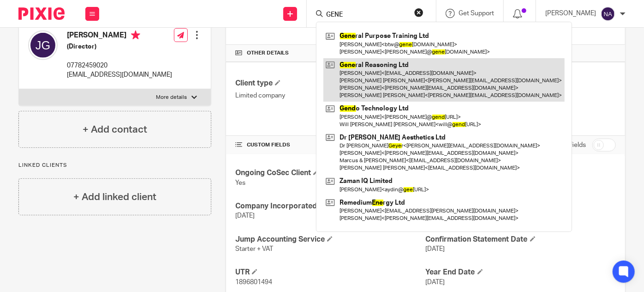 The image size is (644, 292). Describe the element at coordinates (120, 66) in the screenshot. I see `p: 07782459020` at that location.